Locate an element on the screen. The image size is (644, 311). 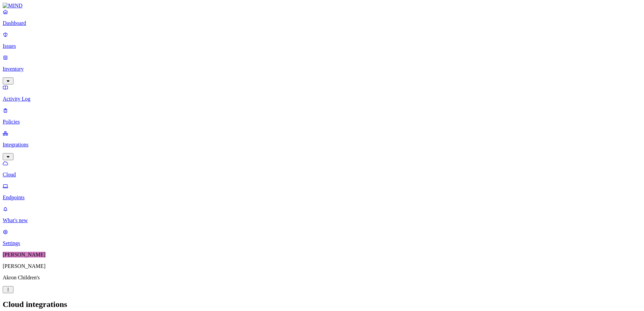
a: What's new is located at coordinates (322, 215).